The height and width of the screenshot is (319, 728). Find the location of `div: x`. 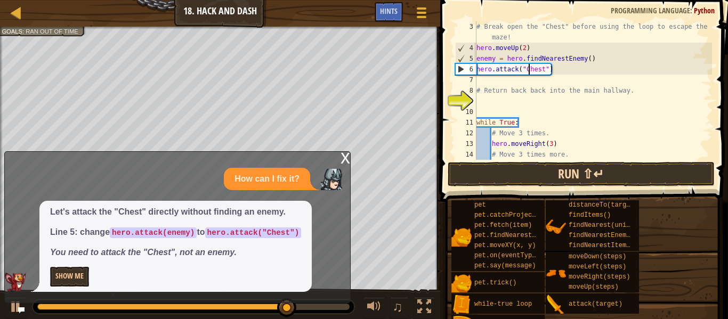

div: x is located at coordinates (346, 157).